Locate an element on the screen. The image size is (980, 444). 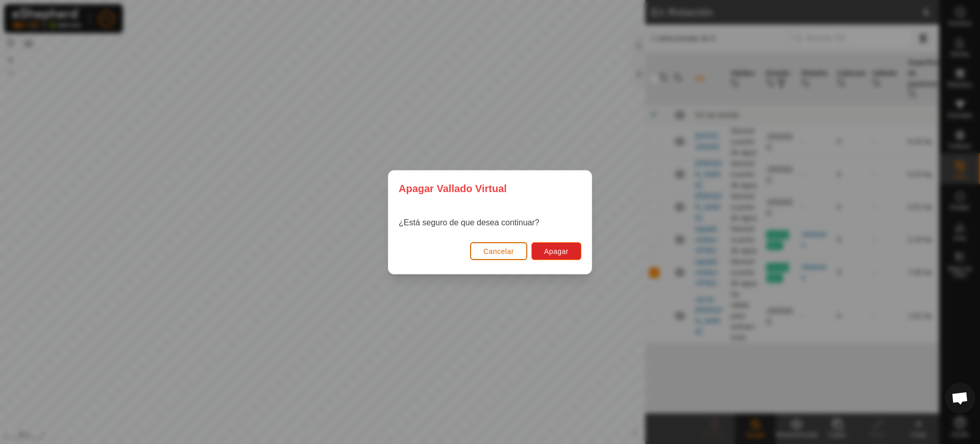
span: Apagar is located at coordinates (556, 251).